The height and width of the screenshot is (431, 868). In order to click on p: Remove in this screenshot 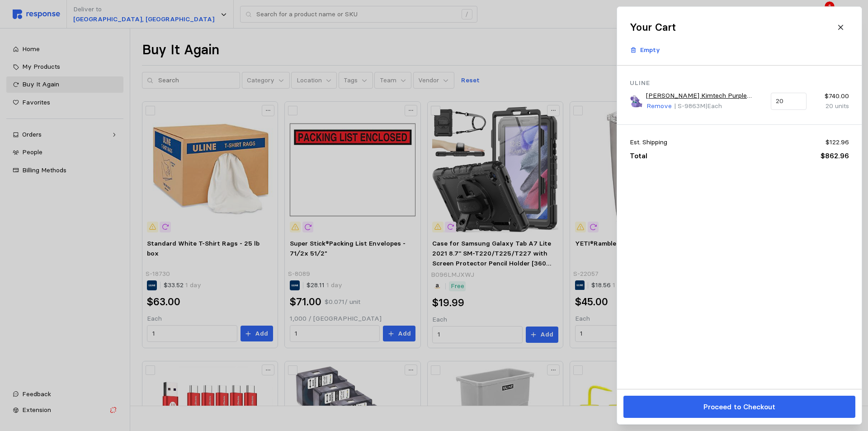, I will do `click(659, 106)`.